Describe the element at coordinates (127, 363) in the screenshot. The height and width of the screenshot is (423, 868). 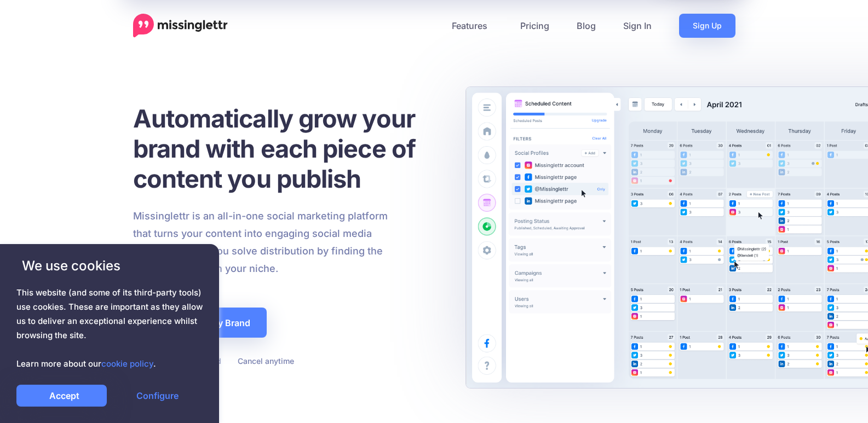
I see `a: cookie policy` at that location.